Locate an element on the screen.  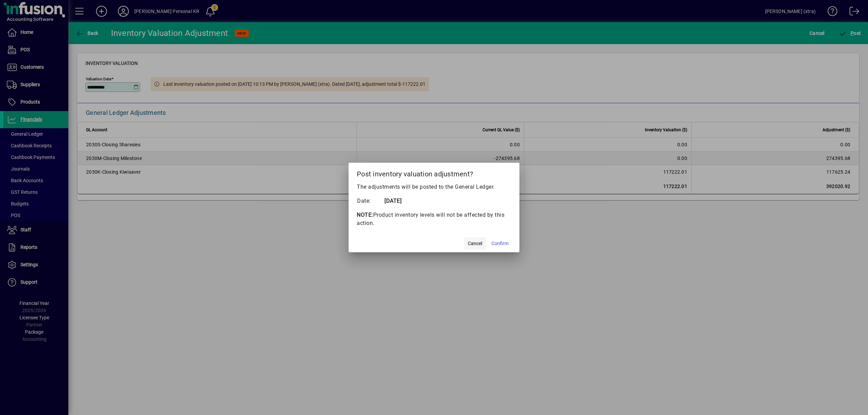
span: Cancel is located at coordinates (475, 243).